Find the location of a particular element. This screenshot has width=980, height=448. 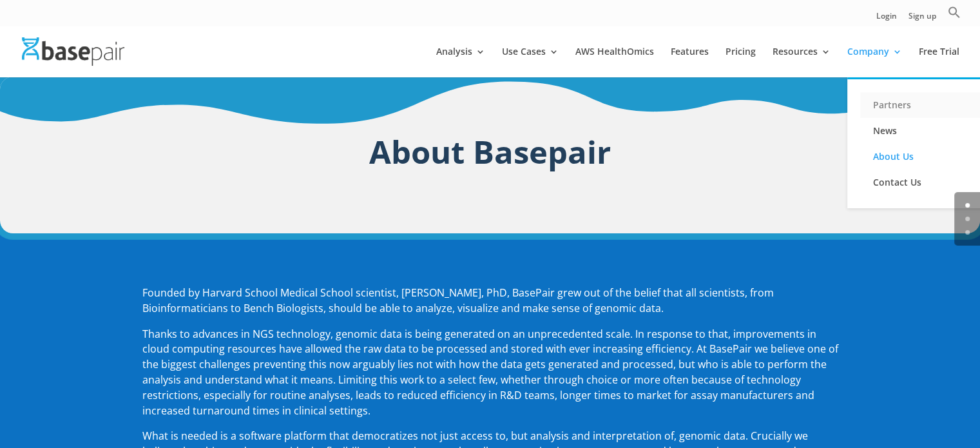

h1: About Basepair is located at coordinates (490, 155).